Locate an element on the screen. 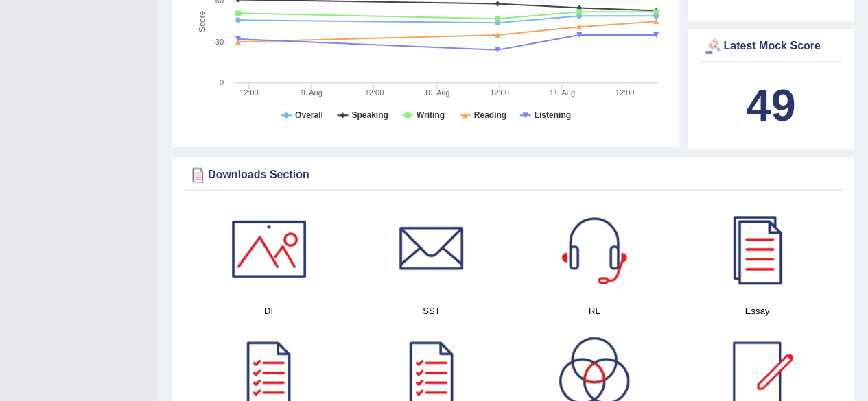 The height and width of the screenshot is (401, 868). b: 49 is located at coordinates (771, 105).